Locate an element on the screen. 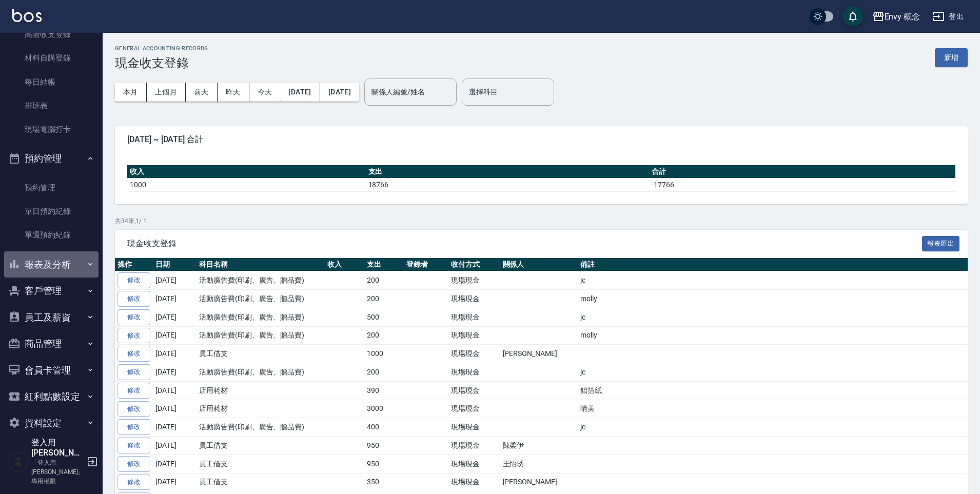 This screenshot has width=980, height=494. a: 每日結帳 is located at coordinates (51, 82).